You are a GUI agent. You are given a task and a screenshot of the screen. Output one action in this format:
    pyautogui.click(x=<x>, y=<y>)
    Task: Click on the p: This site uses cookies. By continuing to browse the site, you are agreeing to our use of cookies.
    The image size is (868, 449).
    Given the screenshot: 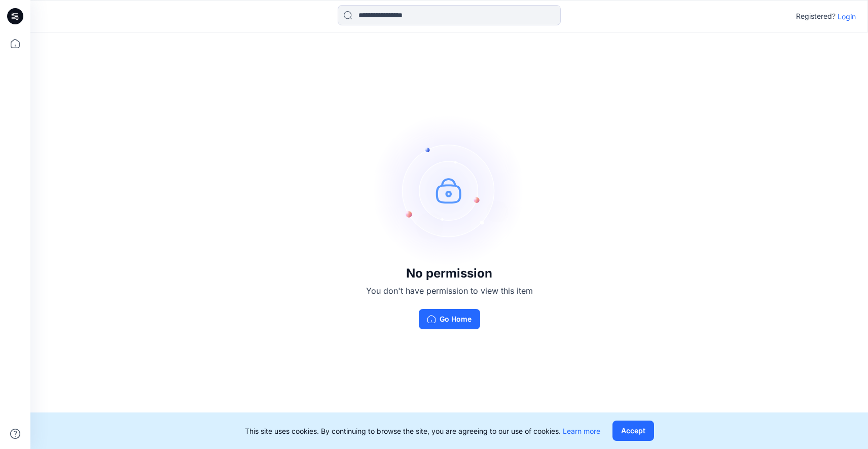 What is the action you would take?
    pyautogui.click(x=422, y=431)
    